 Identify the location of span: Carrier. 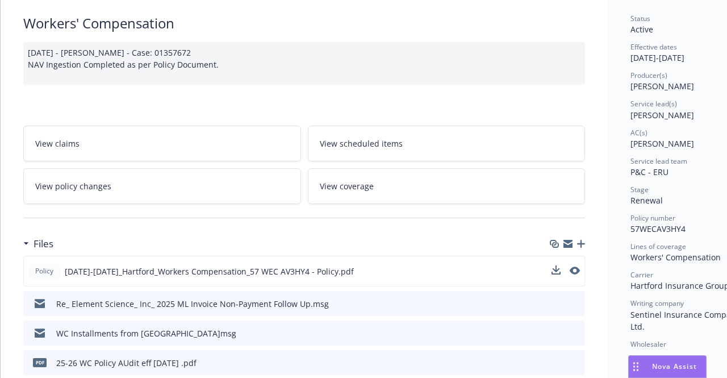
(642, 274).